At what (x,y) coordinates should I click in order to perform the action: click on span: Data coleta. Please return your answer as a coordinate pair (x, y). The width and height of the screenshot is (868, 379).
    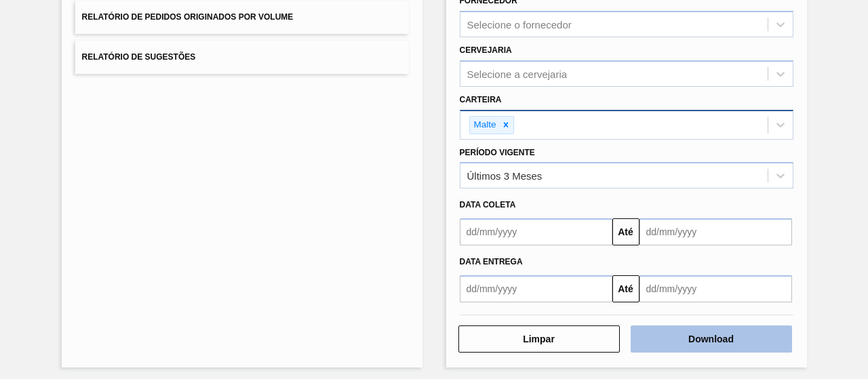
    Looking at the image, I should click on (488, 205).